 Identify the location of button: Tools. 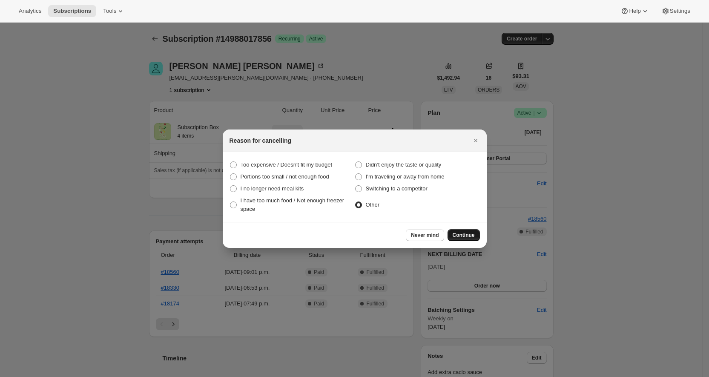
(114, 11).